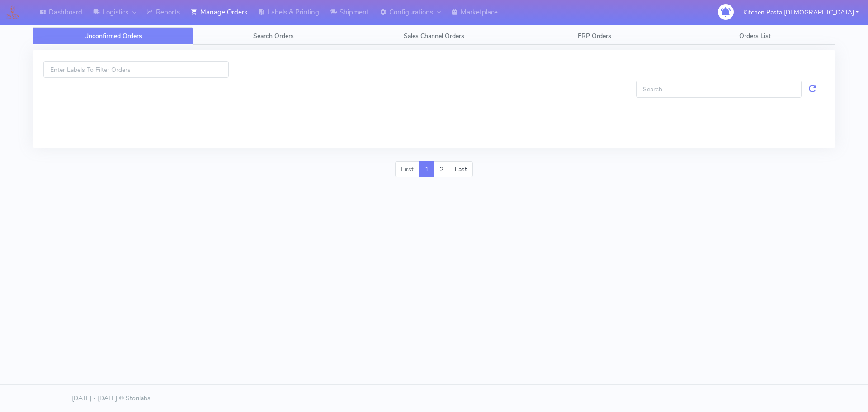  I want to click on input: Enter Labels To Filter Orders, so click(136, 69).